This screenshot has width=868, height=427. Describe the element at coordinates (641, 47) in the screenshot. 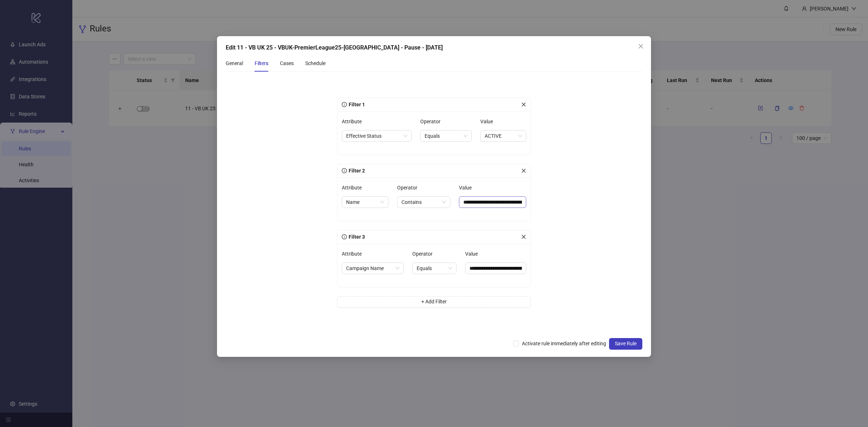

I see `button: Close` at that location.